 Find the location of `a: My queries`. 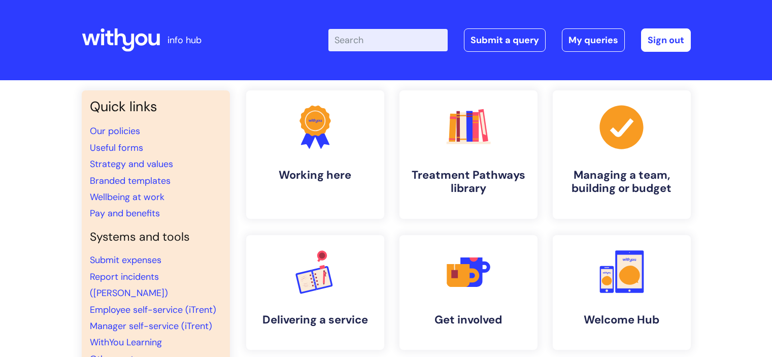

a: My queries is located at coordinates (593, 40).